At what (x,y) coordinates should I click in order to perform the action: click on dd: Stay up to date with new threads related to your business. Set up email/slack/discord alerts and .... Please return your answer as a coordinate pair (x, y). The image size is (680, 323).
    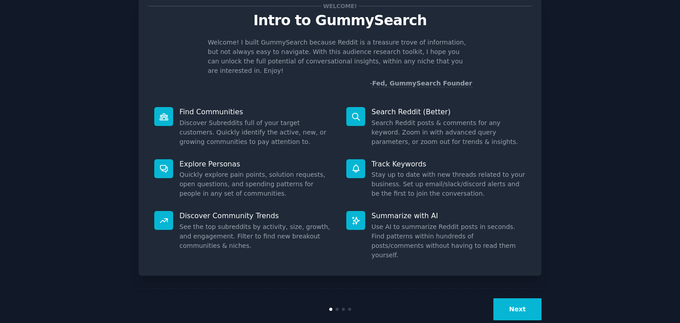
    Looking at the image, I should click on (448, 184).